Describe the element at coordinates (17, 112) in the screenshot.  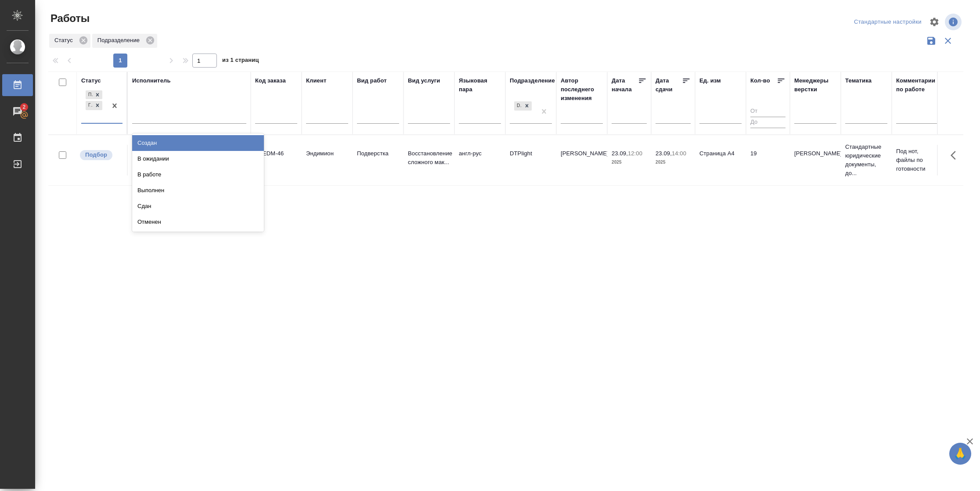
I see `a: 2` at that location.